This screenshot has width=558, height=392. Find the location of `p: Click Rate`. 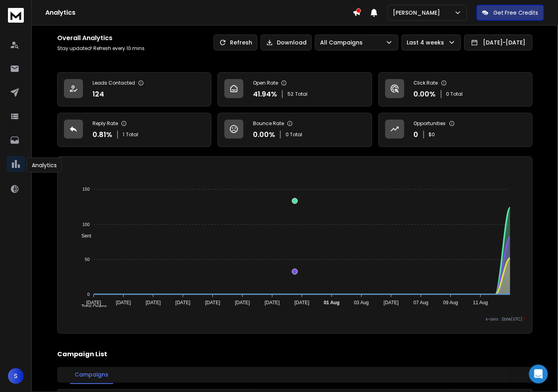

p: Click Rate is located at coordinates (426, 83).